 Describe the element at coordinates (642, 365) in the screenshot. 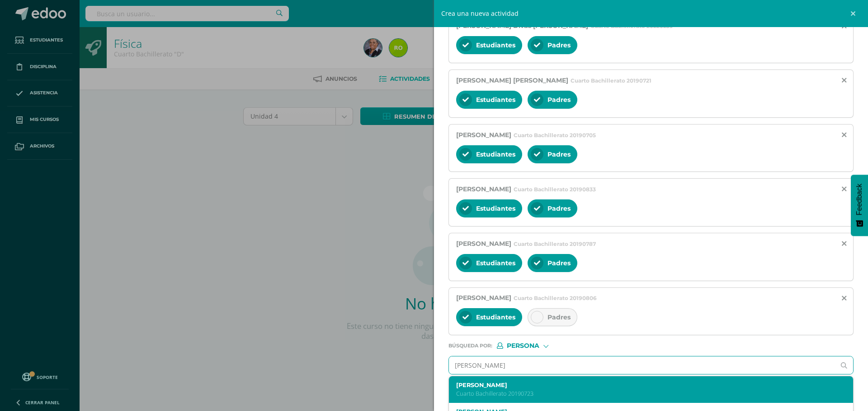

I see `input: Ej. Mario Galindo` at that location.